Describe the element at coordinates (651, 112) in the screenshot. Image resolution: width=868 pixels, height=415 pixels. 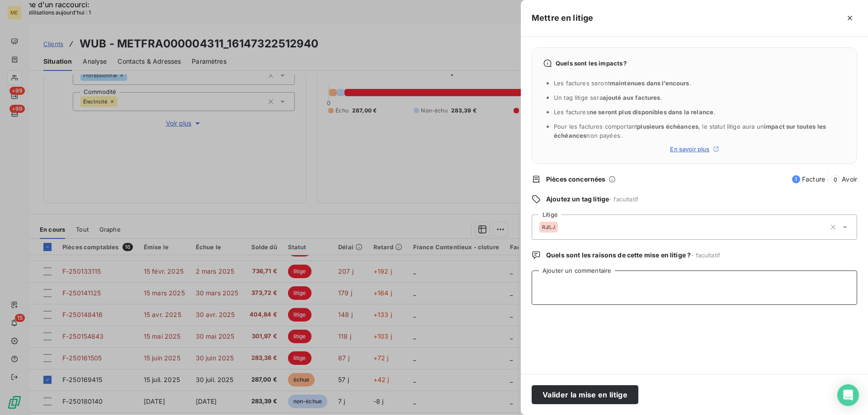
I see `span: ne seront plus disponibles dans la relance` at that location.